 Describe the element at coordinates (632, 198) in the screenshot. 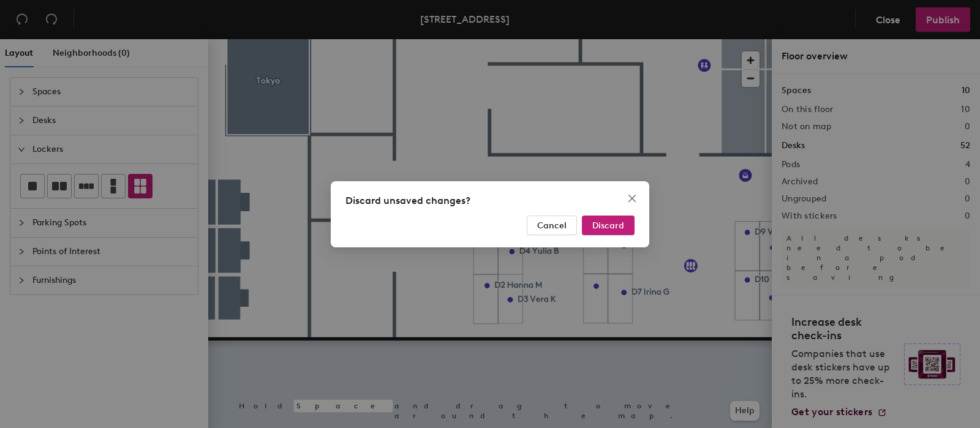

I see `button: Close` at that location.